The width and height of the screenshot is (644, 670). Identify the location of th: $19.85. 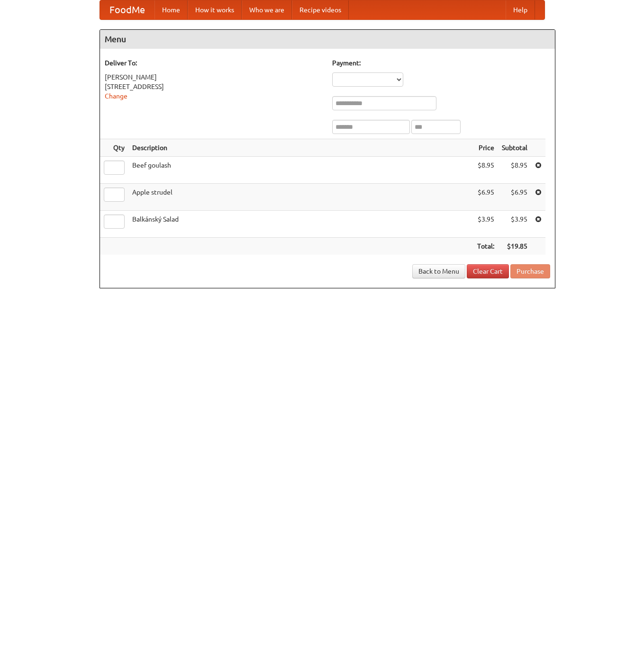
(515, 246).